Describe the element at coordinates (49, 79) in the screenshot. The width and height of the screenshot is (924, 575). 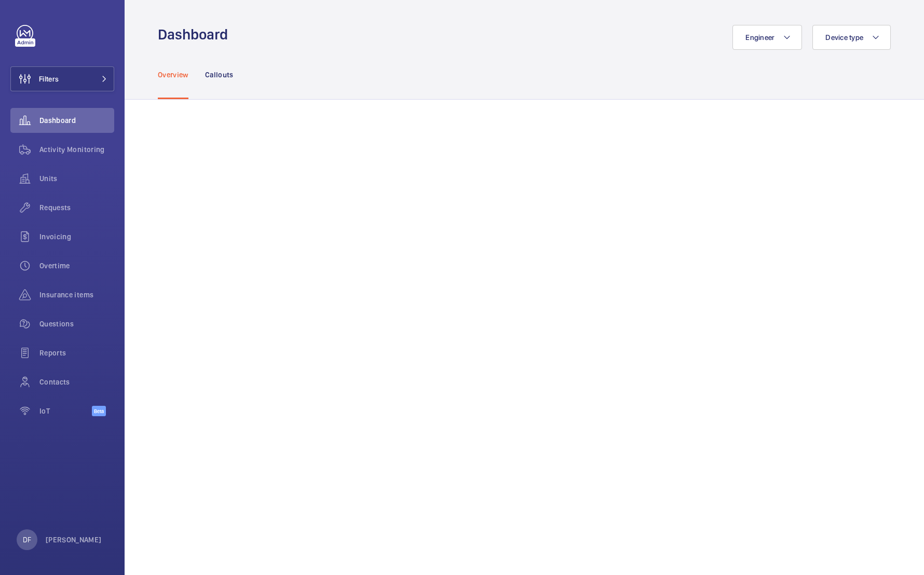
I see `span: Filters` at that location.